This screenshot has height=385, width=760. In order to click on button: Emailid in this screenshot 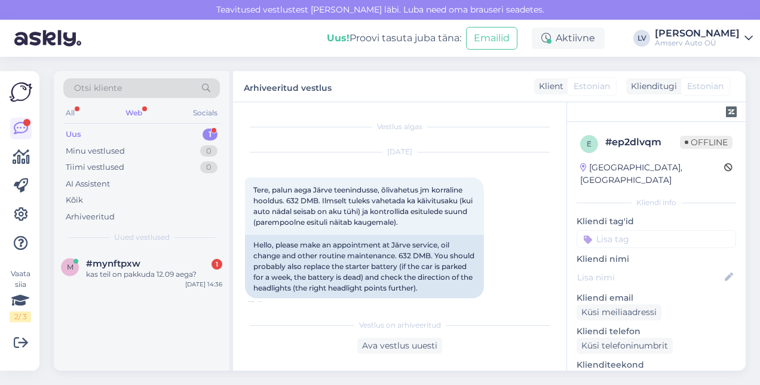, I will do `click(491, 38)`.